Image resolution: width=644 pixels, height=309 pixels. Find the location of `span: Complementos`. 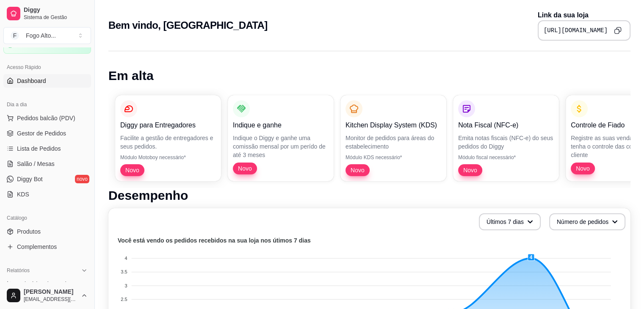

span: Complementos is located at coordinates (37, 246).